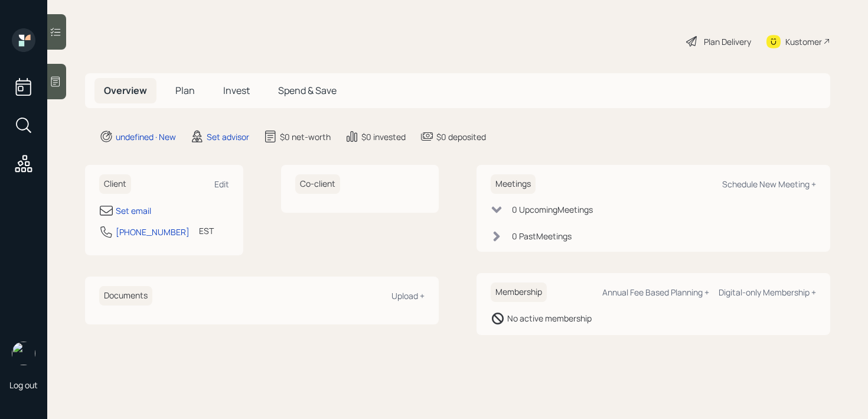 Image resolution: width=868 pixels, height=419 pixels. Describe the element at coordinates (305, 137) in the screenshot. I see `div: $0 net-worth` at that location.